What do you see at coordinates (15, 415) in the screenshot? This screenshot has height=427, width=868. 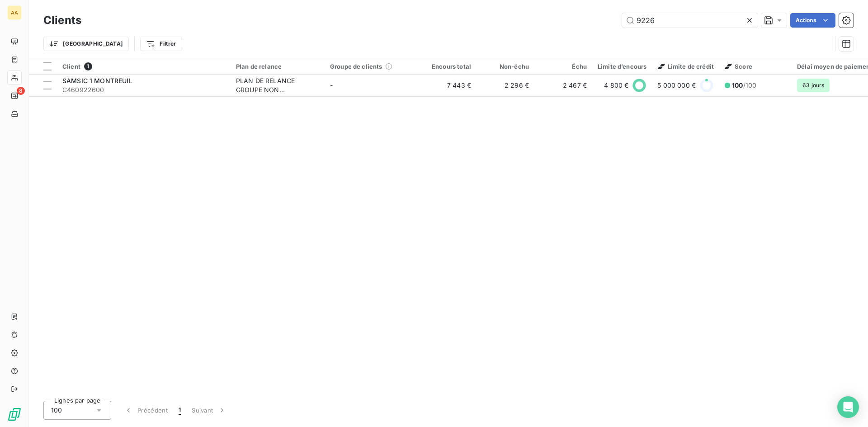 I see `img: Logo LeanPay` at bounding box center [15, 415].